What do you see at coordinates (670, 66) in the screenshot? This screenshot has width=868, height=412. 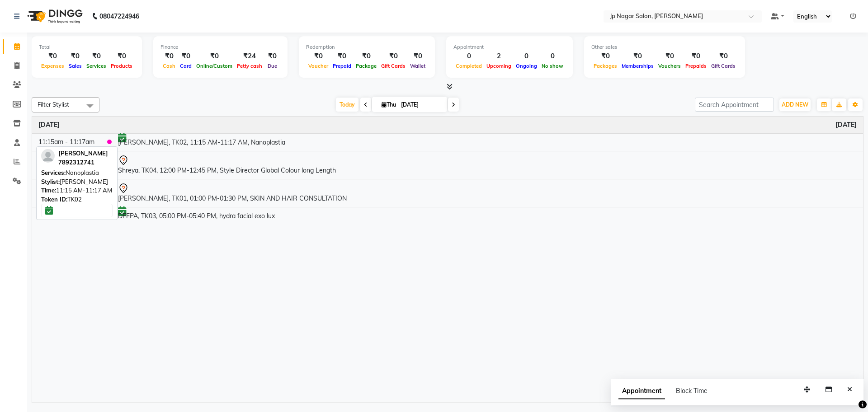 I see `span: Vouchers` at bounding box center [670, 66].